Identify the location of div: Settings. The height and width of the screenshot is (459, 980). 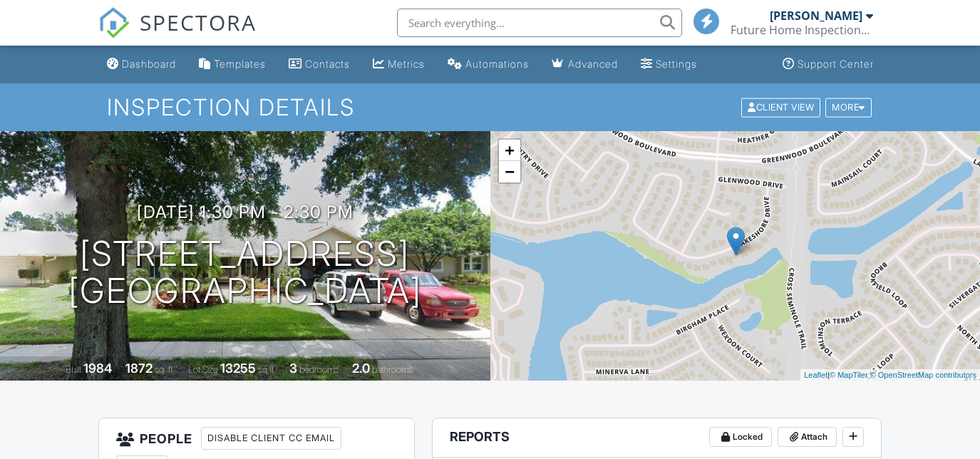
(677, 64).